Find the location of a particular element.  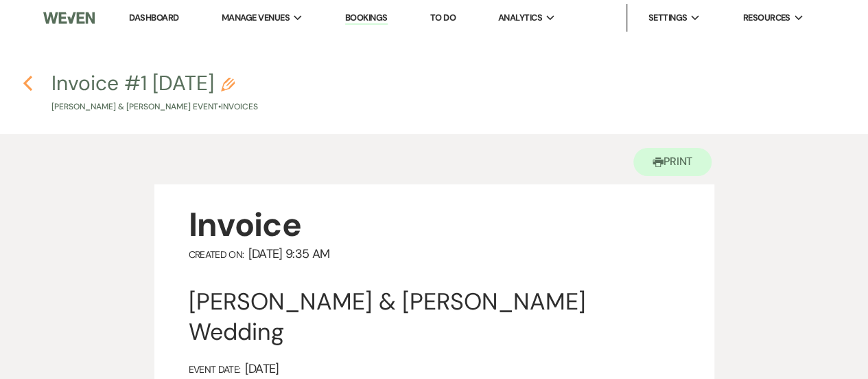

div: Invoice is located at coordinates (435, 224).